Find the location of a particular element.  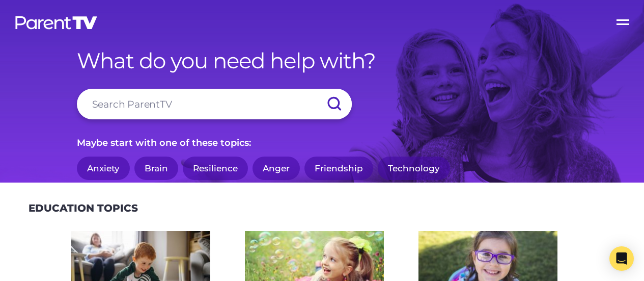

a: Friendship is located at coordinates (339, 168).